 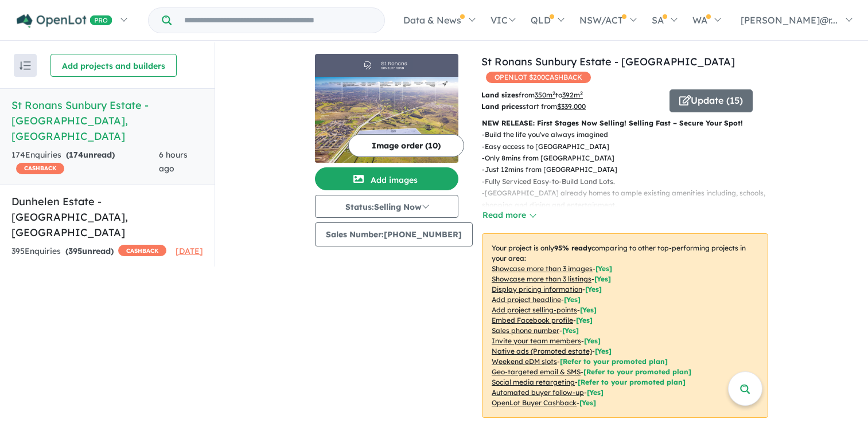 What do you see at coordinates (570, 95) in the screenshot?
I see `span: to` at bounding box center [570, 95].